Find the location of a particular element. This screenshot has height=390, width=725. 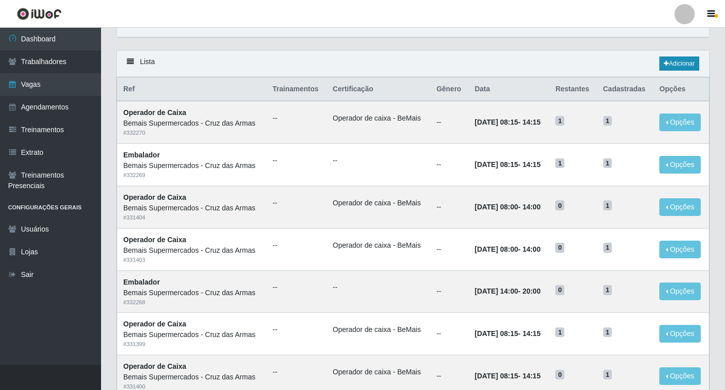

th: Trainamentos is located at coordinates (296, 89).